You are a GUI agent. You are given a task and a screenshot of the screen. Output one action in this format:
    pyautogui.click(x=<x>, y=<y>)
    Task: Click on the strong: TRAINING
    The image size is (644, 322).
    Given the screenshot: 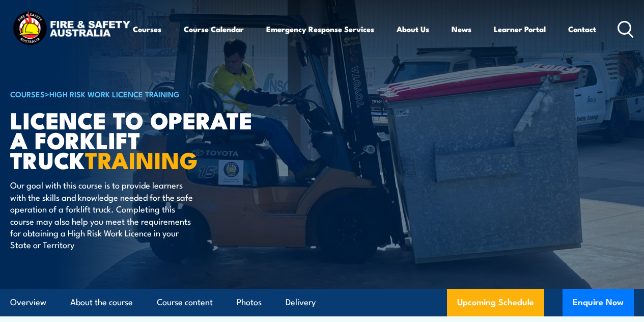 What is the action you would take?
    pyautogui.click(x=142, y=159)
    